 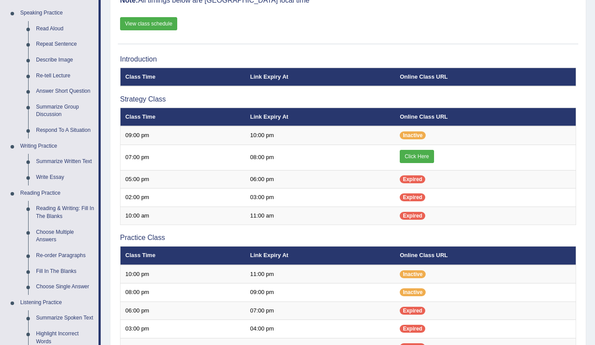 I want to click on a: Re-order Paragraphs, so click(x=65, y=256).